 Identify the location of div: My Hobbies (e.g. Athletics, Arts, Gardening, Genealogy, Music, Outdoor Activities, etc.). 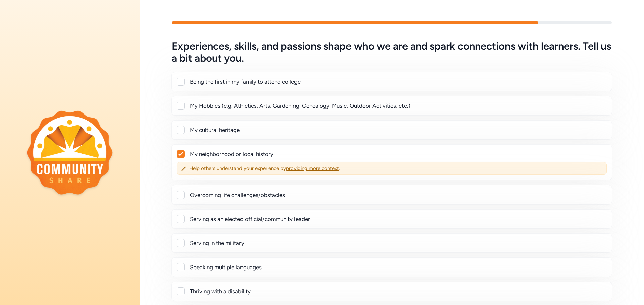
(398, 106).